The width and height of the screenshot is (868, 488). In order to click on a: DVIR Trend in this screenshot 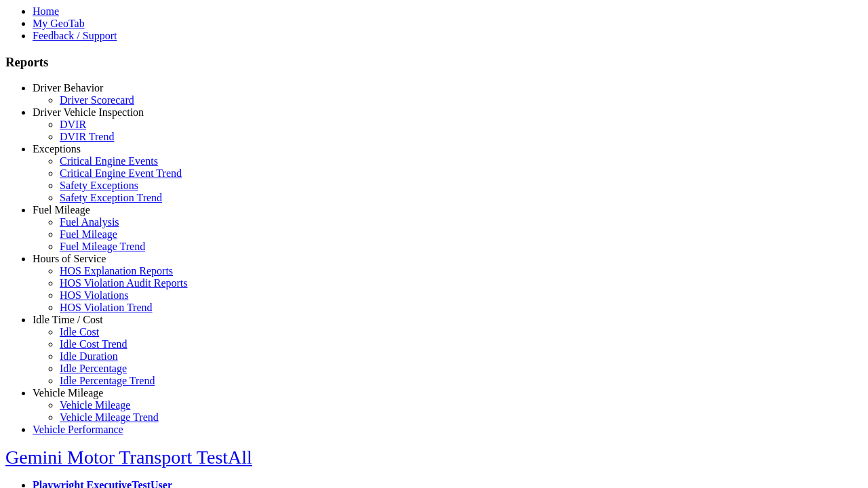, I will do `click(86, 136)`.